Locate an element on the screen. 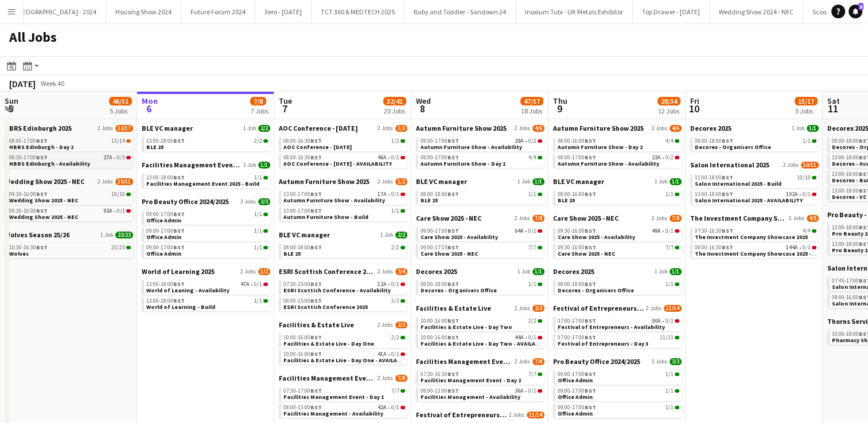  span: 4/4 is located at coordinates (807, 231).